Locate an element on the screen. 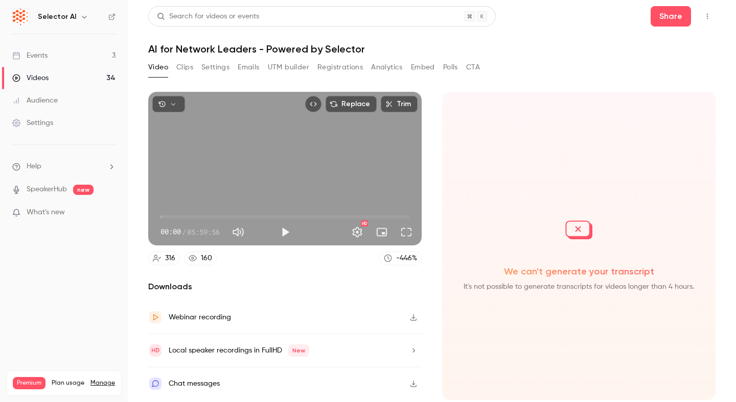 Image resolution: width=736 pixels, height=402 pixels. div: Chat messages is located at coordinates (194, 384).